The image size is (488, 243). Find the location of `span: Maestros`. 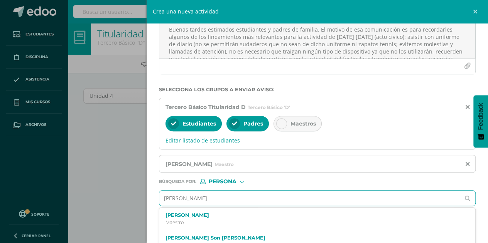

span: Maestros is located at coordinates (303, 124).